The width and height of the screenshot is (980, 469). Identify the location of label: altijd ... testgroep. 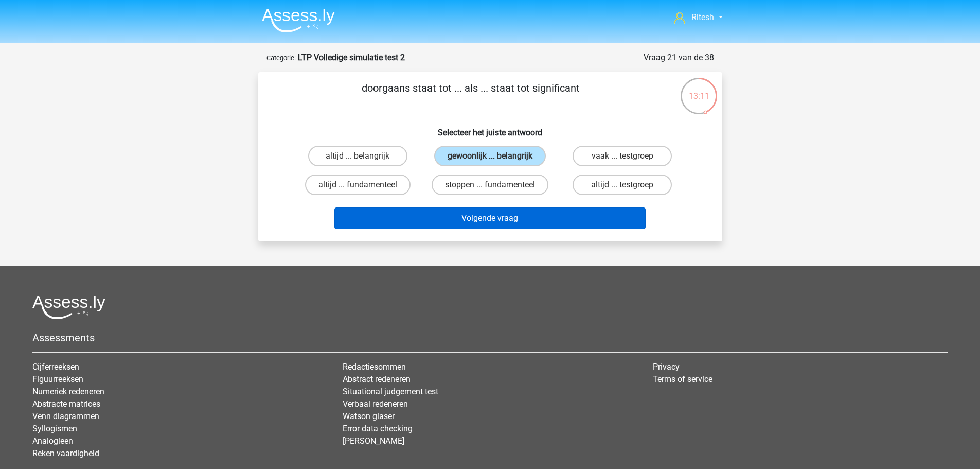
(622, 185).